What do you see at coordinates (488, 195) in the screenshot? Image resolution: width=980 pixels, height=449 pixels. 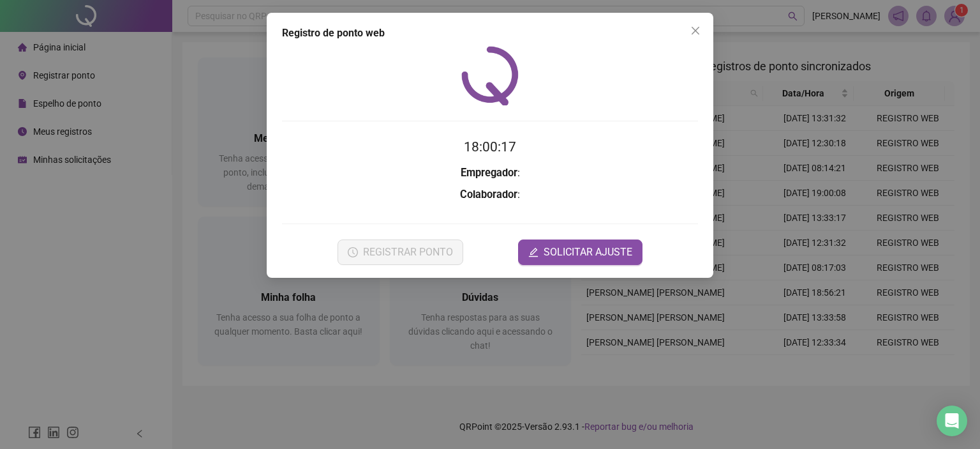 I see `strong: Colaborador` at bounding box center [488, 195].